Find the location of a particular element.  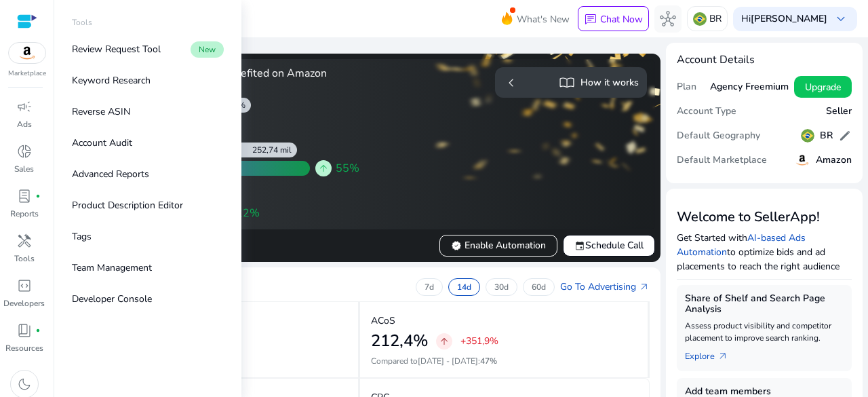

p: Resources is located at coordinates (25, 349).